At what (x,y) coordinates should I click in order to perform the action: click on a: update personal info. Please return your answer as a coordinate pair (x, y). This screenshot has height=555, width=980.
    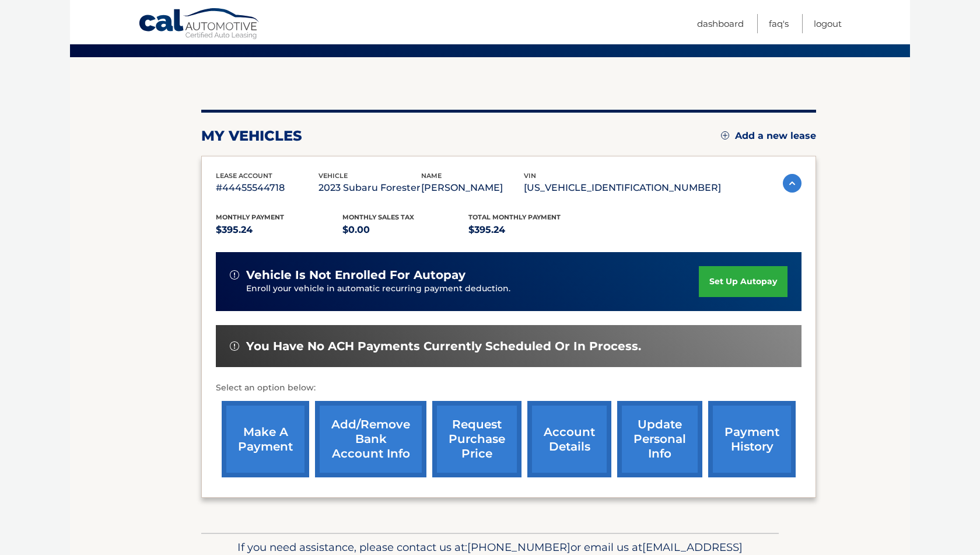
    Looking at the image, I should click on (659, 439).